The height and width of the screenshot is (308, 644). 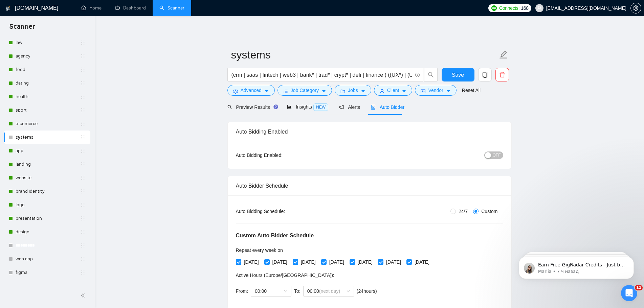 I want to click on button: search, so click(x=431, y=75).